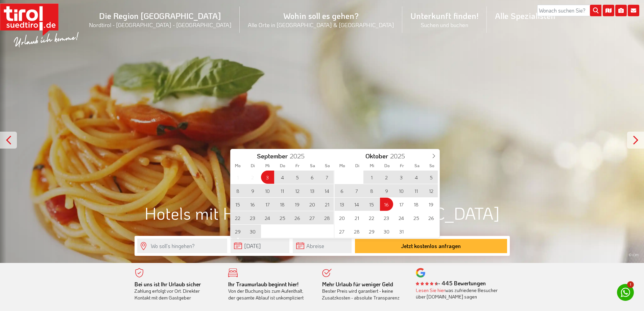 The image size is (644, 311). I want to click on span: September 30, 2025, so click(253, 231).